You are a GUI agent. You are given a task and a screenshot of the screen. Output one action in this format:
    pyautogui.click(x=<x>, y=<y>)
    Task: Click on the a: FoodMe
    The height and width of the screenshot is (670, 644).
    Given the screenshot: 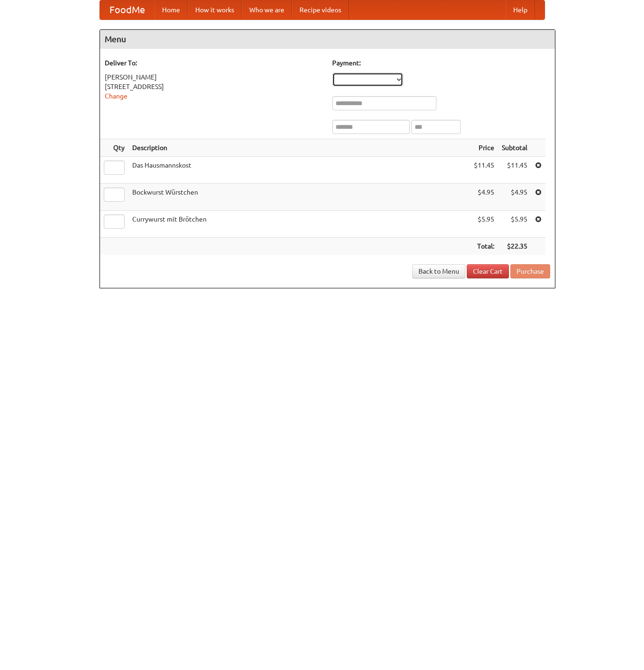 What is the action you would take?
    pyautogui.click(x=127, y=10)
    